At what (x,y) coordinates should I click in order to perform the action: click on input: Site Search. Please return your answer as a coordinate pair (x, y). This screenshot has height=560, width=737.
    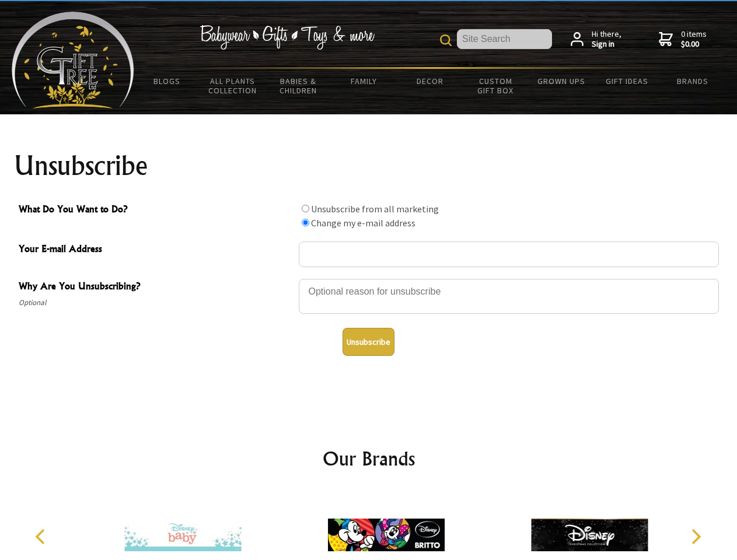
    Looking at the image, I should click on (504, 39).